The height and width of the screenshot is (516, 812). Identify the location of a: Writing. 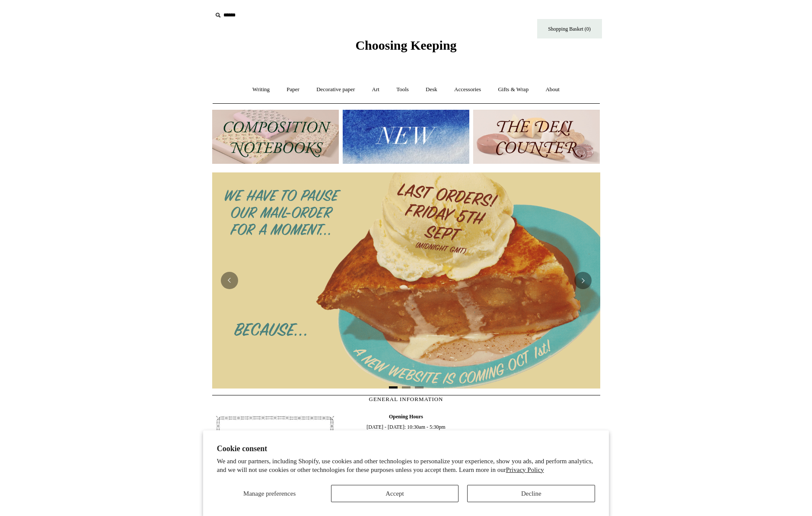
(261, 89).